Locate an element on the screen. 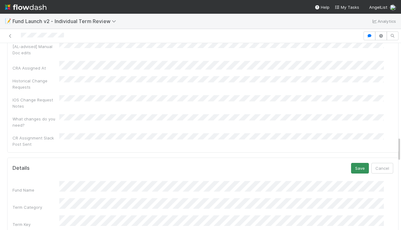 This screenshot has height=230, width=401. div: Help is located at coordinates (322, 7).